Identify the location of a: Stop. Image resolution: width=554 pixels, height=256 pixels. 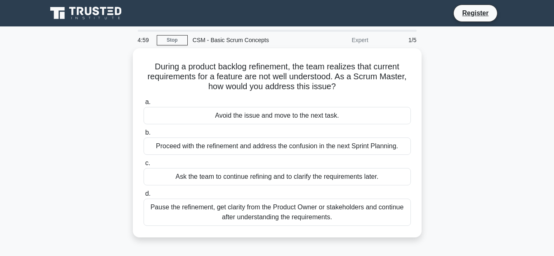
(172, 40).